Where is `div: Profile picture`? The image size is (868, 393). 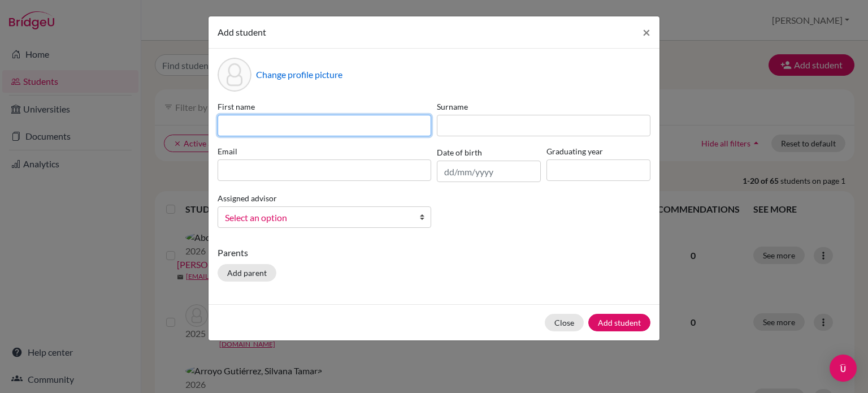 div: Profile picture is located at coordinates (234, 74).